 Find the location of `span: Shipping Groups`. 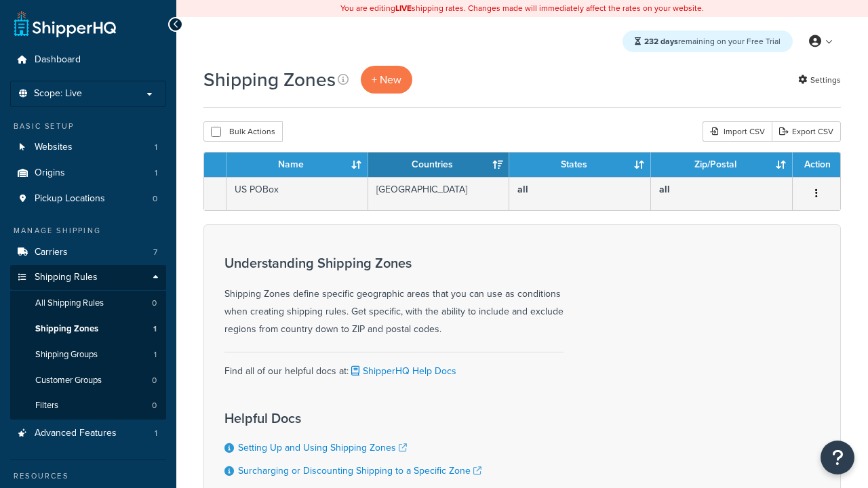

span: Shipping Groups is located at coordinates (66, 354).